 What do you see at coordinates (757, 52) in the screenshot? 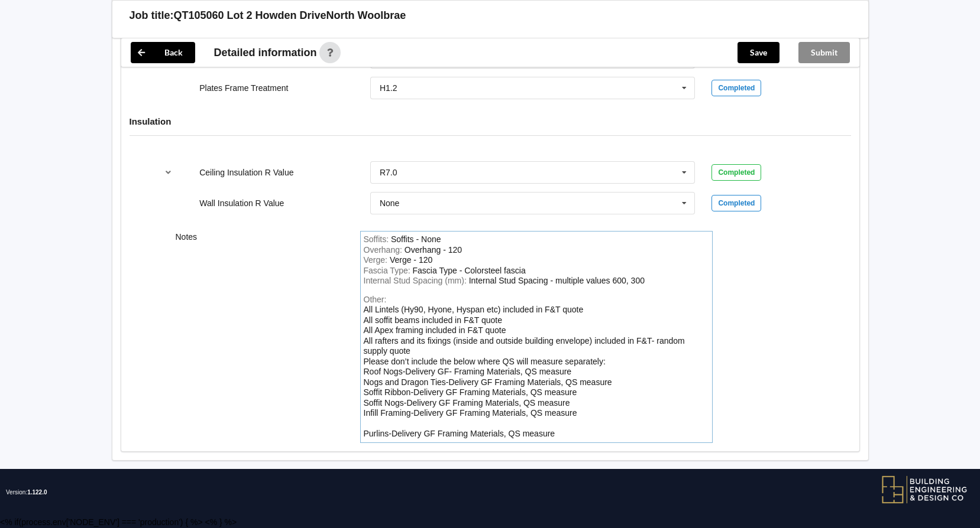
I see `button: Save` at bounding box center [757, 52].